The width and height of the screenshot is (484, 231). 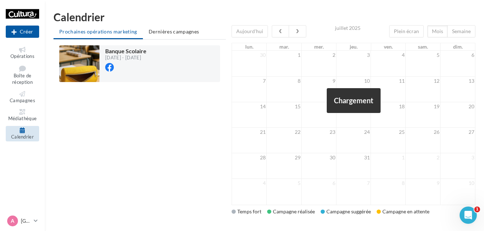 I want to click on button: Créer, so click(x=22, y=32).